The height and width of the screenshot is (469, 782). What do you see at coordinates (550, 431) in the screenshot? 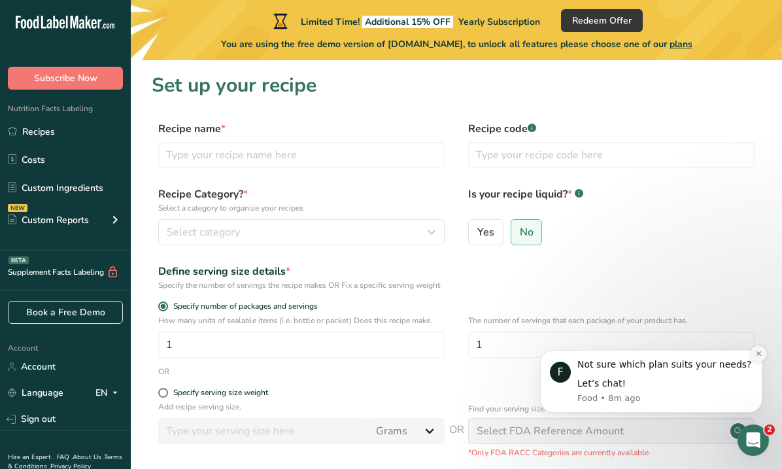
I see `div: Select FDA Reference Amount` at bounding box center [550, 431].